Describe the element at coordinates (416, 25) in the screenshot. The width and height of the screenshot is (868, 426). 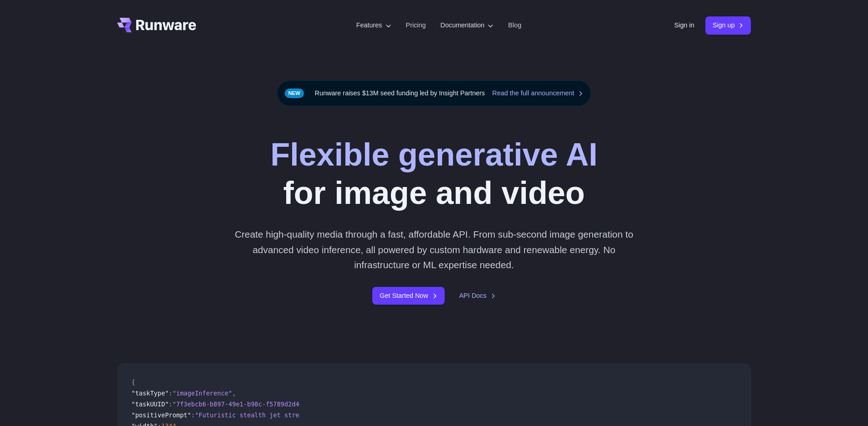
I see `a: Pricing` at that location.